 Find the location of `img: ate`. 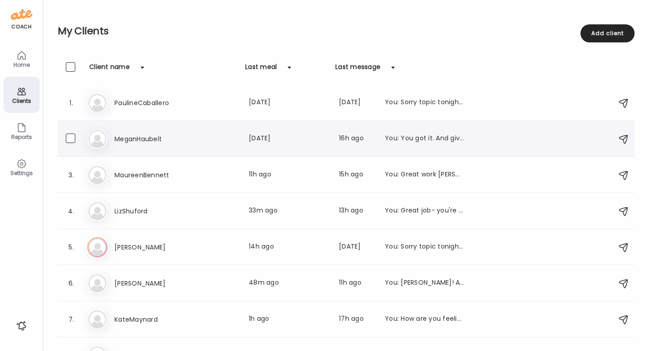

img: ate is located at coordinates (22, 14).